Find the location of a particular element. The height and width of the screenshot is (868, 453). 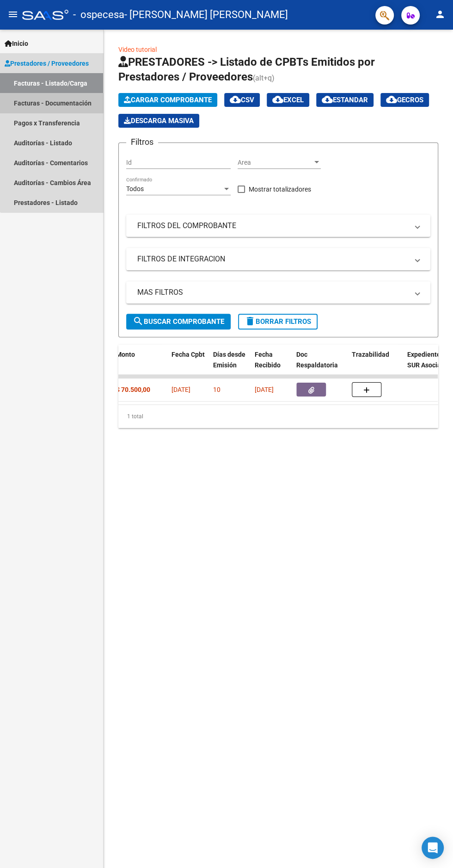

mat-icon: menu is located at coordinates (13, 14).